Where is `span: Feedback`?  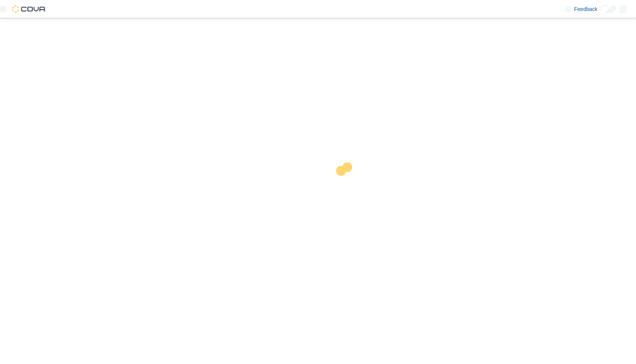 span: Feedback is located at coordinates (586, 9).